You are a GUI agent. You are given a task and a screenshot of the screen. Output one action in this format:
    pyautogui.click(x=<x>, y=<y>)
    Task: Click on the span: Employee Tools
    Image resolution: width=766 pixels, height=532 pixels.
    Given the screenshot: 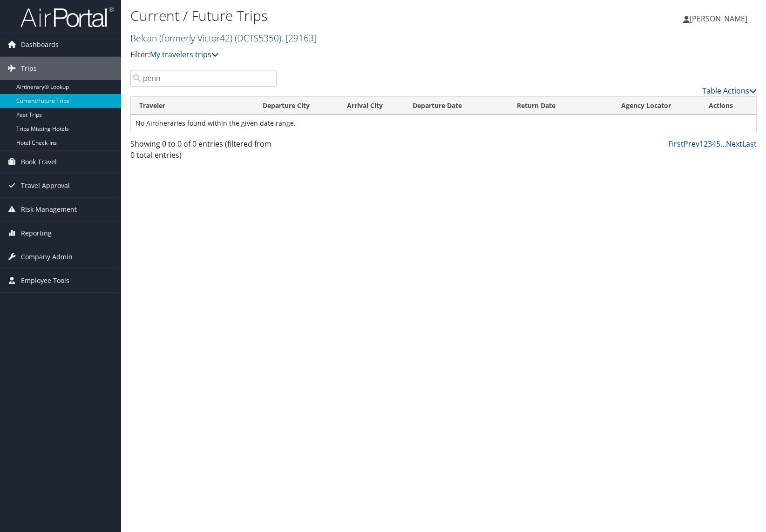 What is the action you would take?
    pyautogui.click(x=45, y=281)
    